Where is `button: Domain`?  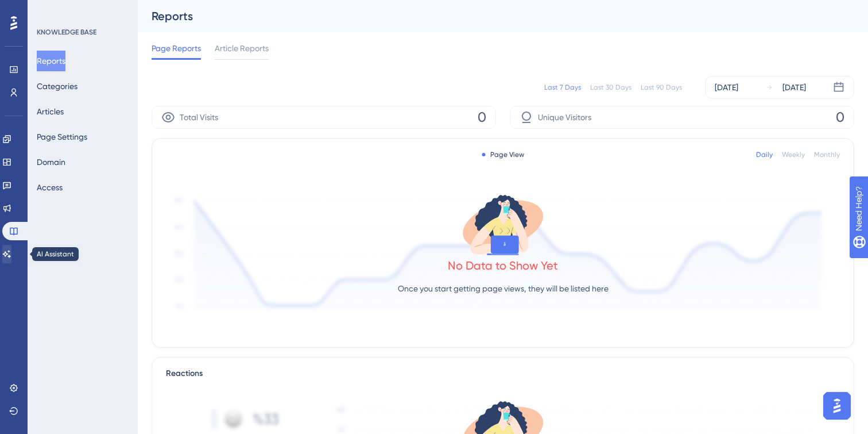
button: Domain is located at coordinates (51, 162).